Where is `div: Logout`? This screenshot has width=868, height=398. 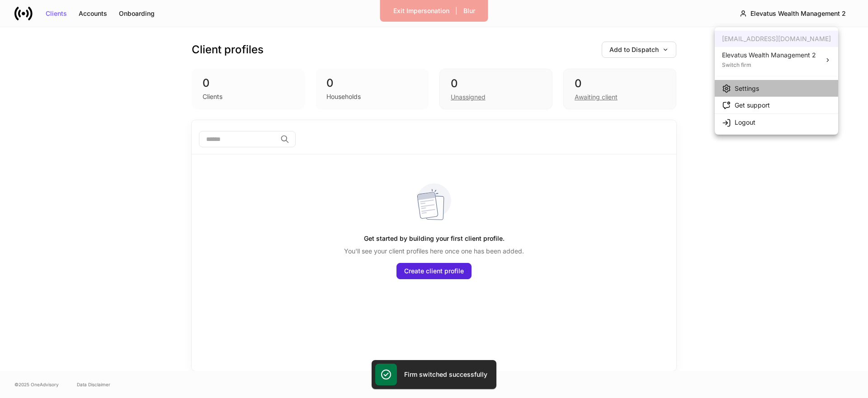
div: Logout is located at coordinates (745, 122).